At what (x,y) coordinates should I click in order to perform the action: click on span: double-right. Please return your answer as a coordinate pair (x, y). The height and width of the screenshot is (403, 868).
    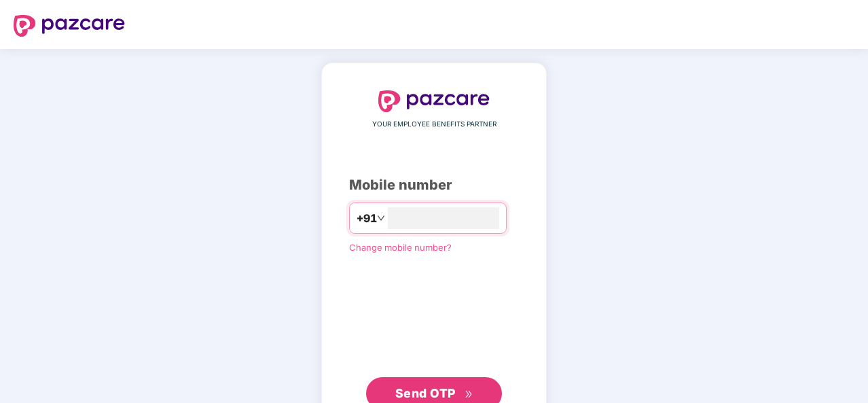
    Looking at the image, I should click on (468, 395).